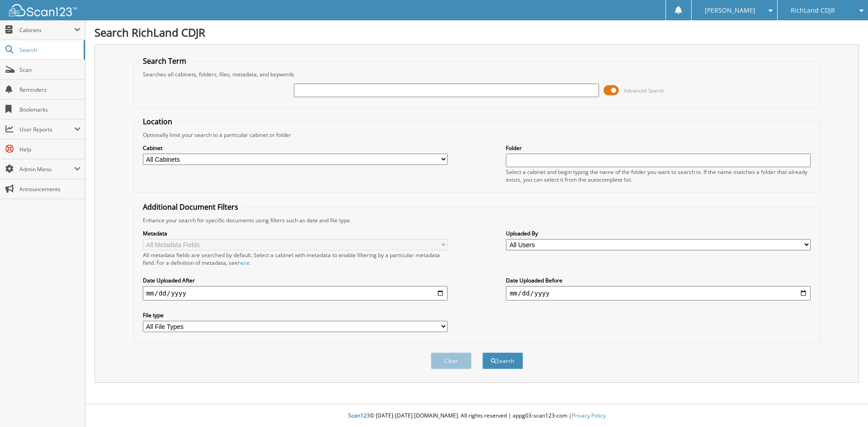 This screenshot has height=427, width=868. What do you see at coordinates (477, 134) in the screenshot?
I see `div: Optionally limit your search to a particular cabinet or folder` at bounding box center [477, 134].